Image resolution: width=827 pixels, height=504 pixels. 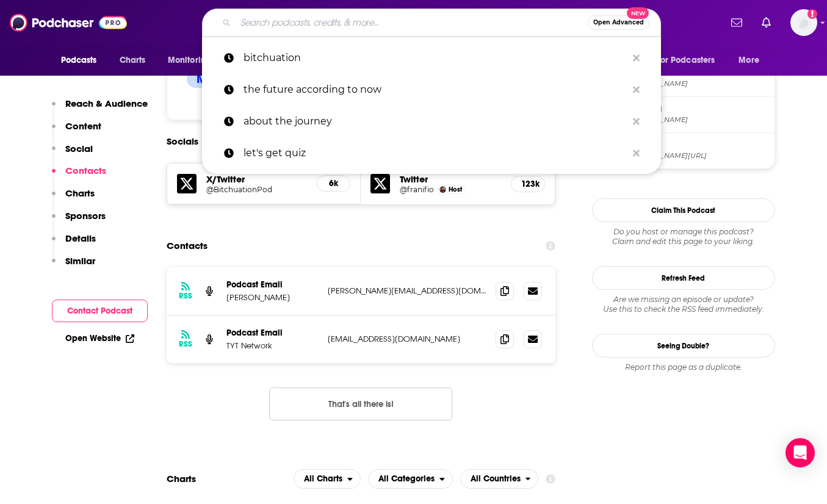 What do you see at coordinates (74, 243) in the screenshot?
I see `button: Details` at bounding box center [74, 243].